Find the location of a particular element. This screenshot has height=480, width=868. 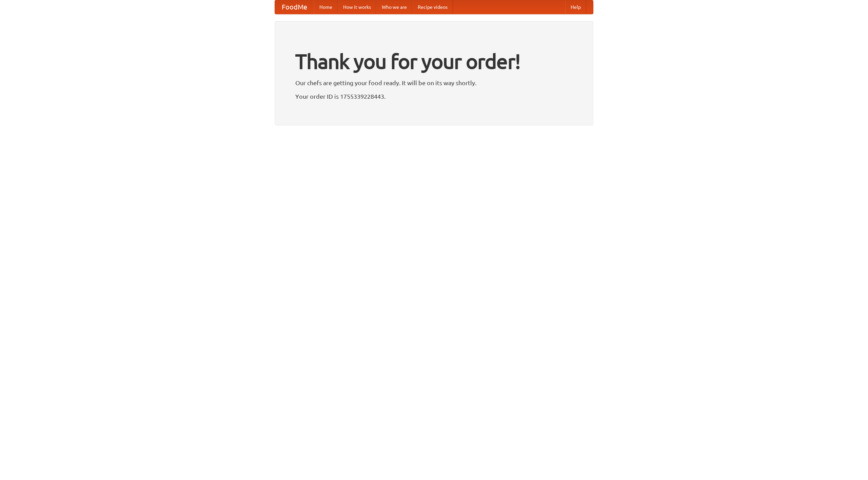

p: Our chefs are getting your food ready. It will be on its way shortly. is located at coordinates (434, 83).